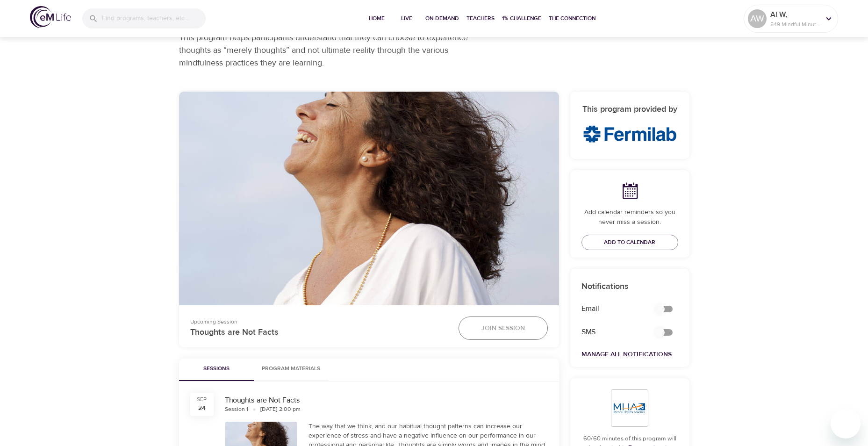 The height and width of the screenshot is (446, 868). I want to click on h6: This program provided by, so click(629, 109).